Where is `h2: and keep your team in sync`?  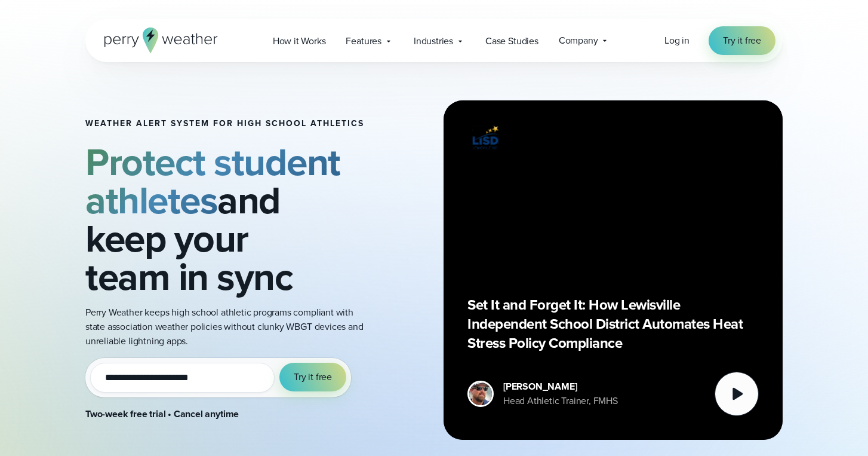 h2: and keep your team in sync is located at coordinates (225, 219).